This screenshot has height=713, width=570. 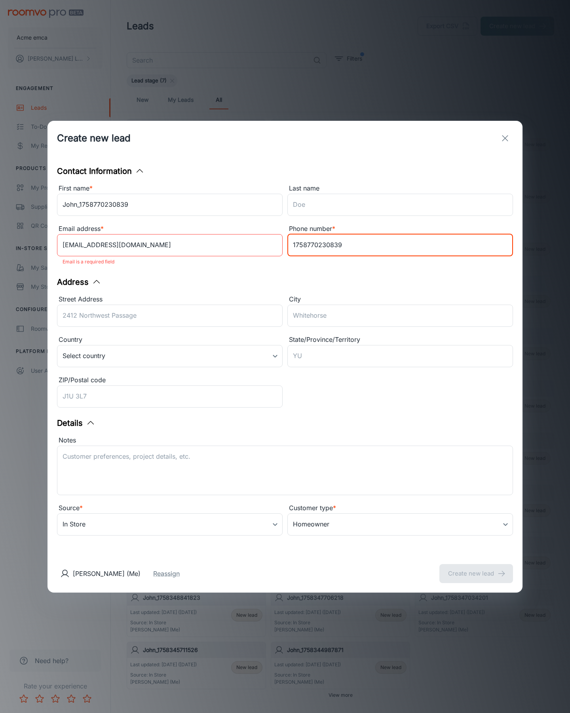 What do you see at coordinates (170, 340) in the screenshot?
I see `div: Country` at bounding box center [170, 340].